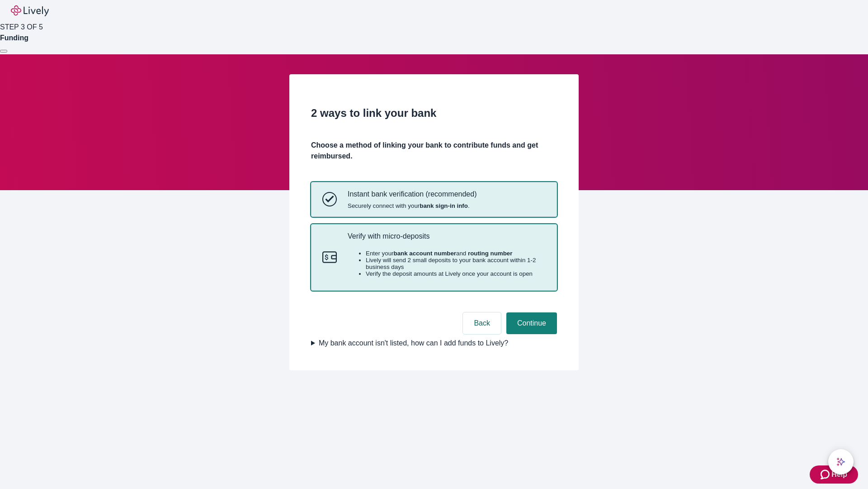 The image size is (868, 489). I want to click on img: Lively, so click(30, 11).